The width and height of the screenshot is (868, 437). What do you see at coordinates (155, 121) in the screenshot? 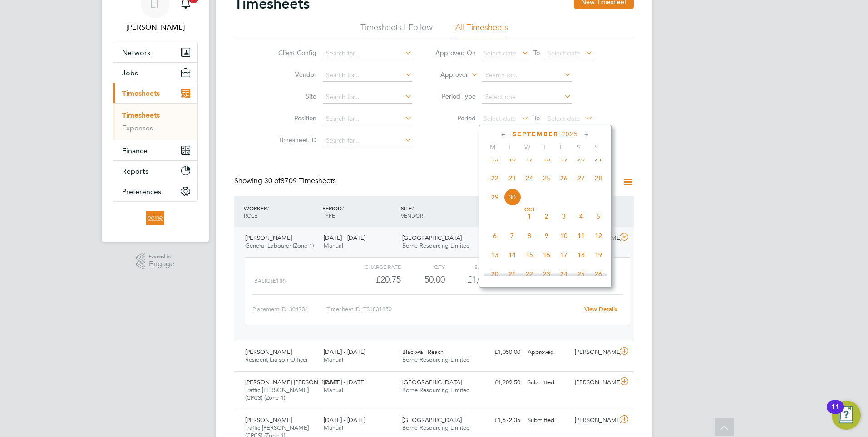
I see `div: Timesheets` at bounding box center [155, 121].